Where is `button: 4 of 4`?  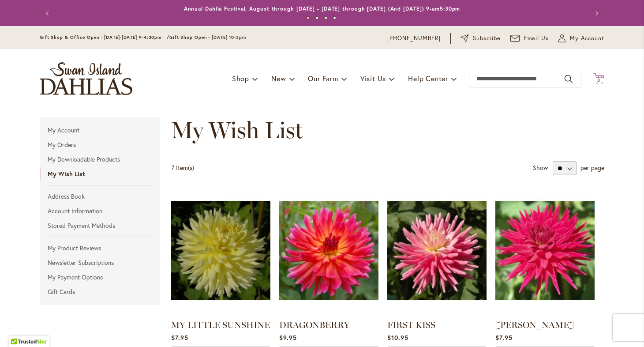 button: 4 of 4 is located at coordinates (334, 18).